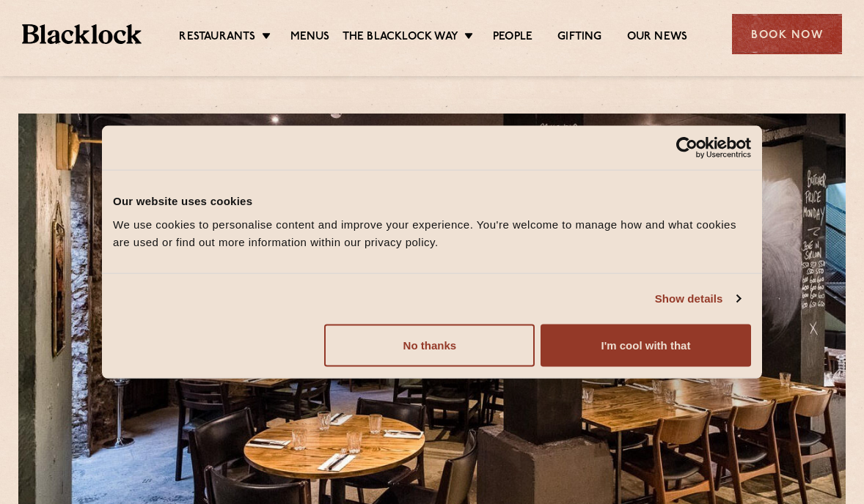  What do you see at coordinates (429, 345) in the screenshot?
I see `button: No thanks` at bounding box center [429, 345].